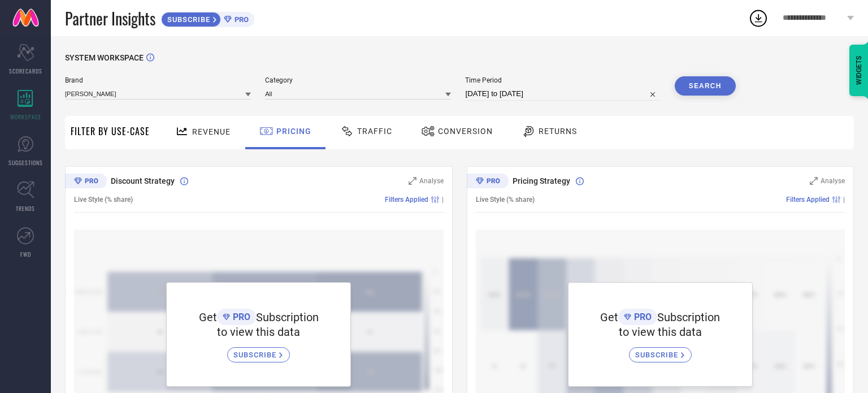 Image resolution: width=868 pixels, height=393 pixels. Describe the element at coordinates (208, 18) in the screenshot. I see `a: SUBSCRIBEPRO` at that location.